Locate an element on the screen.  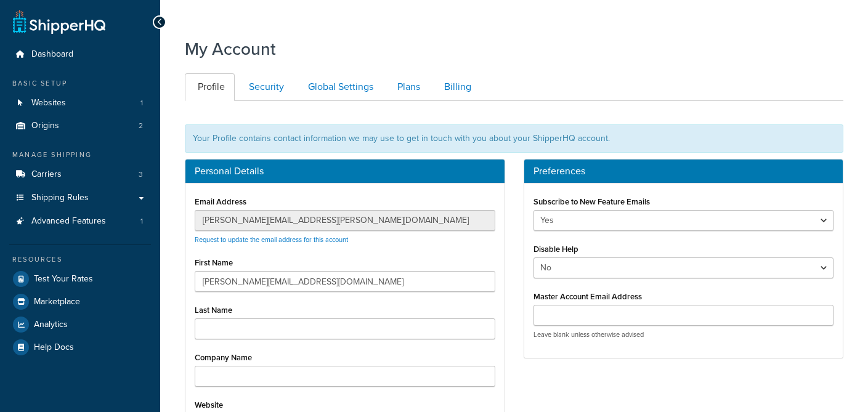
label: Last Name is located at coordinates (213, 310).